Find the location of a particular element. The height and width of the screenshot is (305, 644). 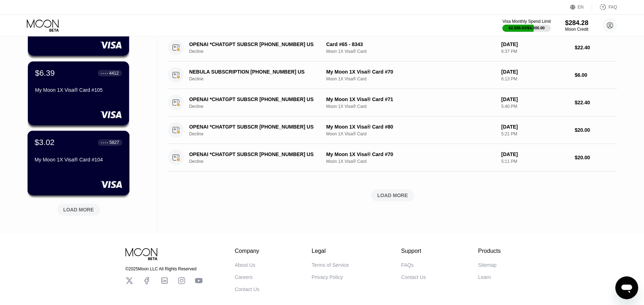

div: Learn is located at coordinates (485, 278).